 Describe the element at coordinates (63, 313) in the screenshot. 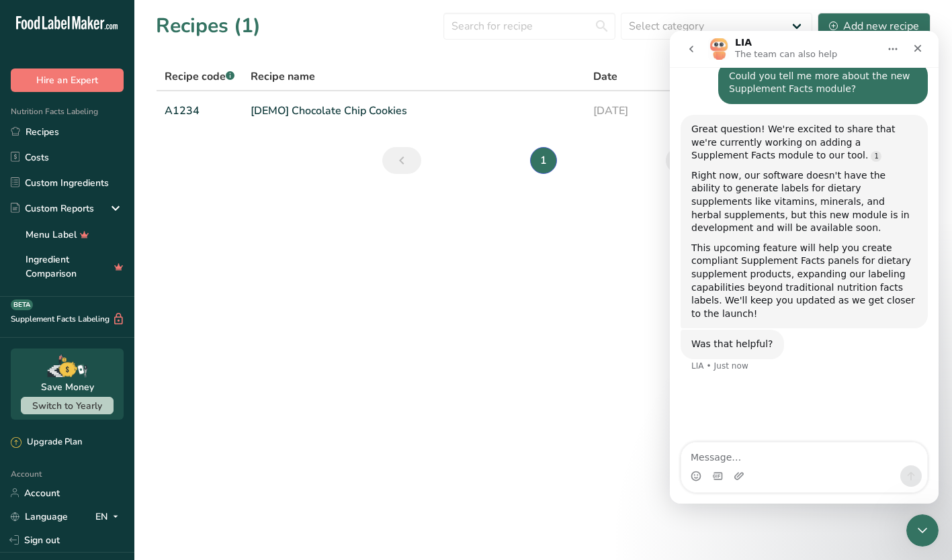

I see `div: Was that helpful?` at that location.